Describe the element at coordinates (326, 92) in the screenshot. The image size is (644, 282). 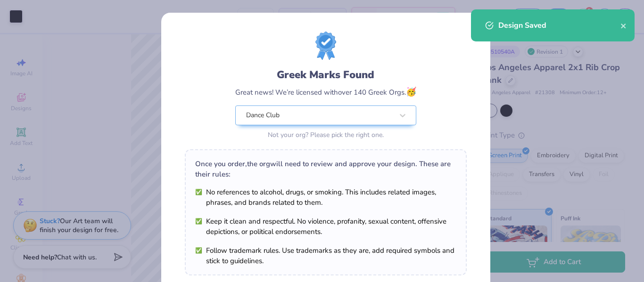
I see `div: Great news! We’re licensed with over 140 Greek Orgs.` at that location.